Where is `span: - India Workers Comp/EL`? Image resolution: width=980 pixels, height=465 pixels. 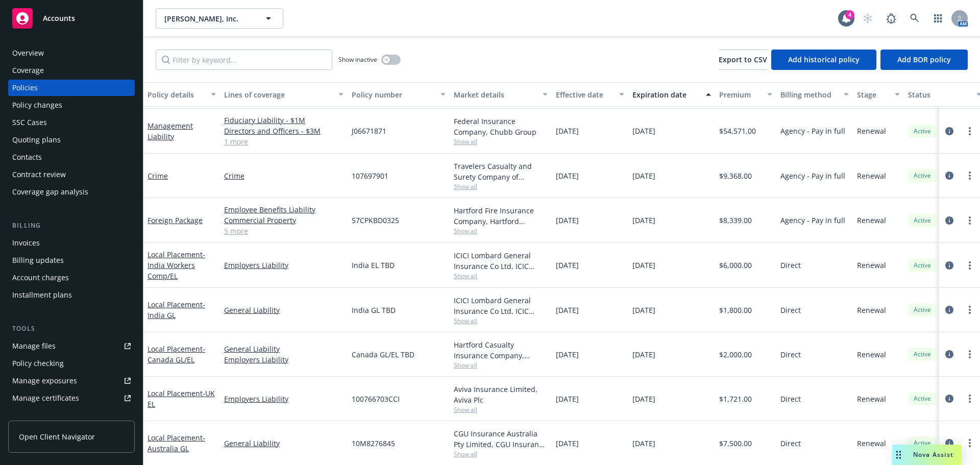 span: - India Workers Comp/EL is located at coordinates (176, 265).